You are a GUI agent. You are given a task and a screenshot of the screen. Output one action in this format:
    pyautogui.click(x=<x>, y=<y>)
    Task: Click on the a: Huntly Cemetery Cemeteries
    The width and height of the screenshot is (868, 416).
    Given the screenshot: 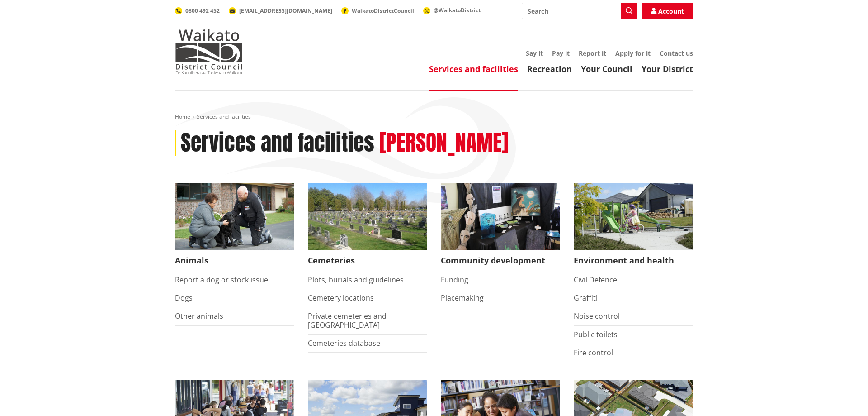 What is the action you would take?
    pyautogui.click(x=367, y=227)
    